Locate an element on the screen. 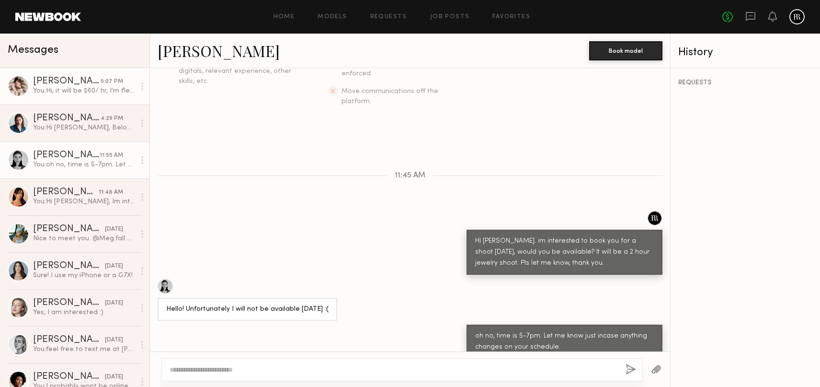 The width and height of the screenshot is (820, 387). span: Move communications off the platform. is located at coordinates (390, 96).